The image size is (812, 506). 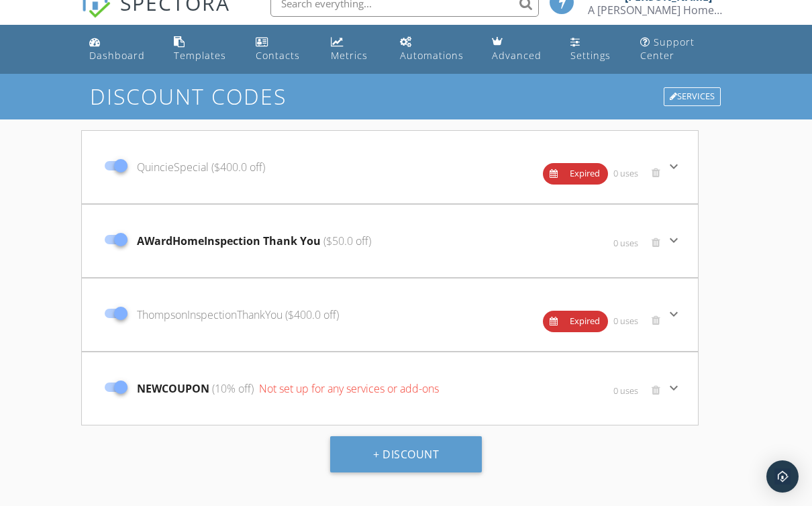 What do you see at coordinates (355, 49) in the screenshot?
I see `a: Metrics` at bounding box center [355, 49].